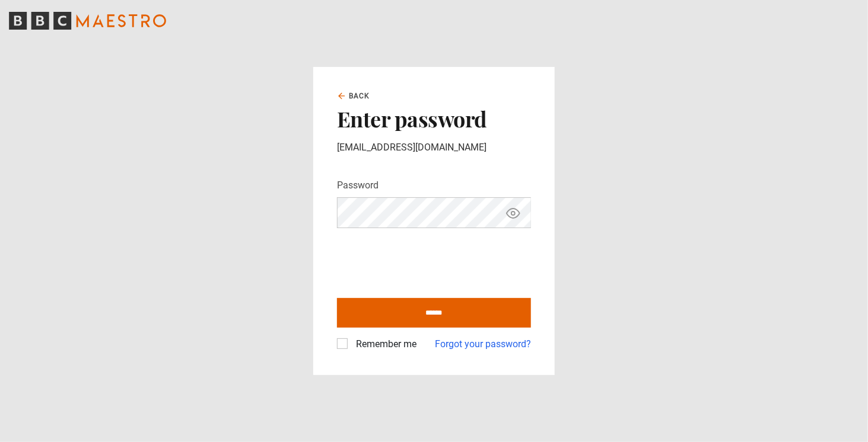 The image size is (868, 442). What do you see at coordinates (358, 185) in the screenshot?
I see `label: Password` at bounding box center [358, 185].